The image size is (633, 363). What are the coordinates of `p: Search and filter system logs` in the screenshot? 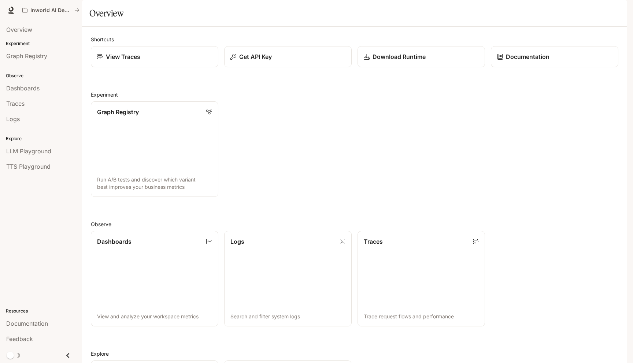 It's located at (288, 317).